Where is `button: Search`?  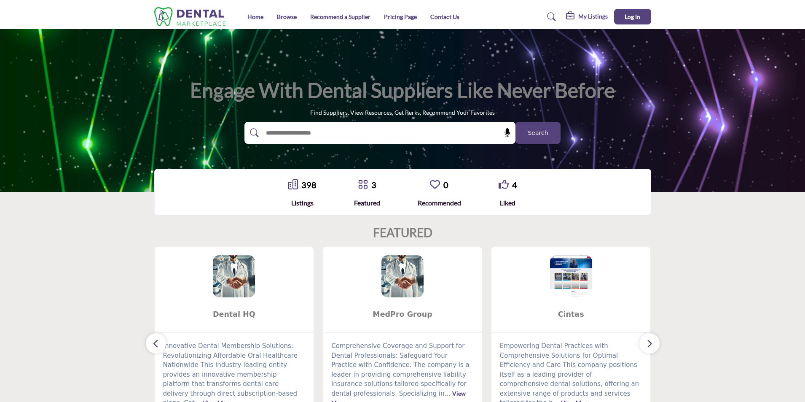
button: Search is located at coordinates (538, 133).